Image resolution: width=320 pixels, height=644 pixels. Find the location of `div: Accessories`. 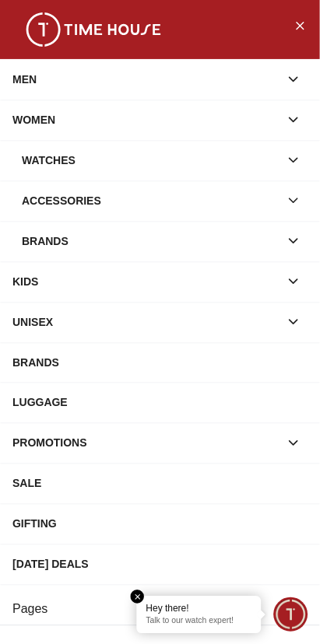

div: Accessories is located at coordinates (151, 201).